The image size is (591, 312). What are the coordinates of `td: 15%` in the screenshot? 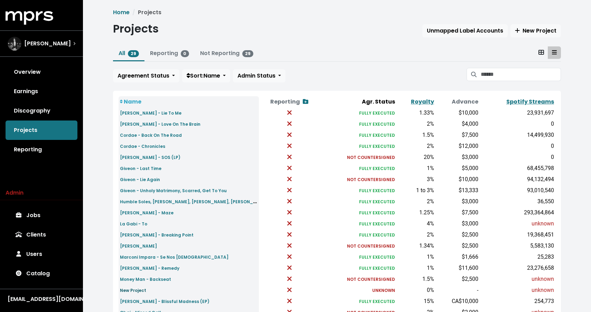 It's located at (416, 301).